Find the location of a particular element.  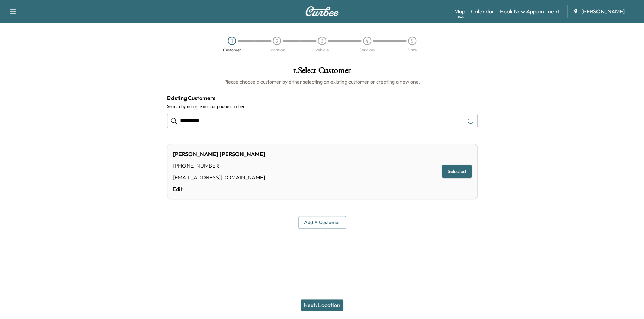

div: 2 is located at coordinates (277, 41).